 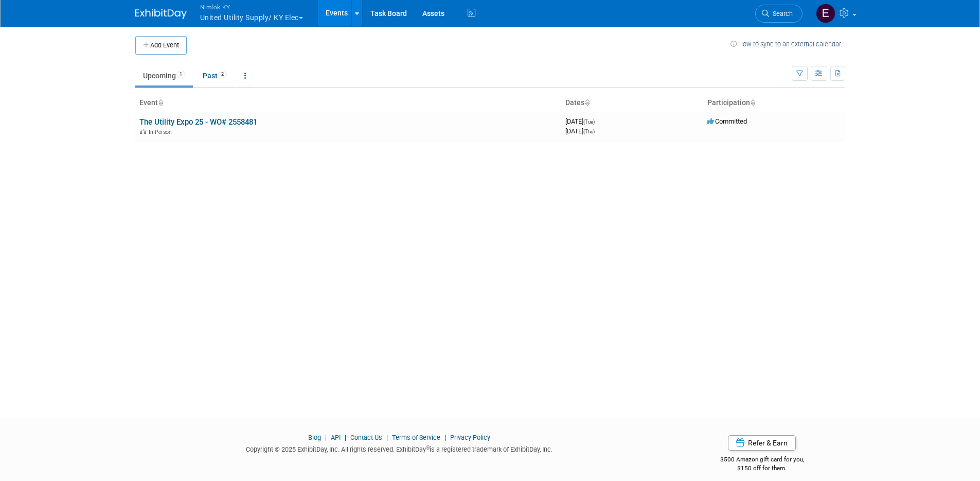 I want to click on a: Sort by Start Date, so click(x=586, y=102).